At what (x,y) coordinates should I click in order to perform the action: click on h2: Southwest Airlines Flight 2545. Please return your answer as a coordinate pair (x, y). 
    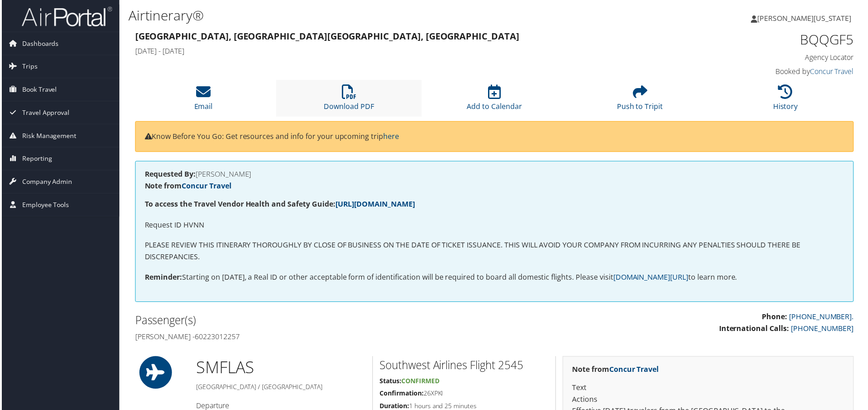
    Looking at the image, I should click on (465, 367).